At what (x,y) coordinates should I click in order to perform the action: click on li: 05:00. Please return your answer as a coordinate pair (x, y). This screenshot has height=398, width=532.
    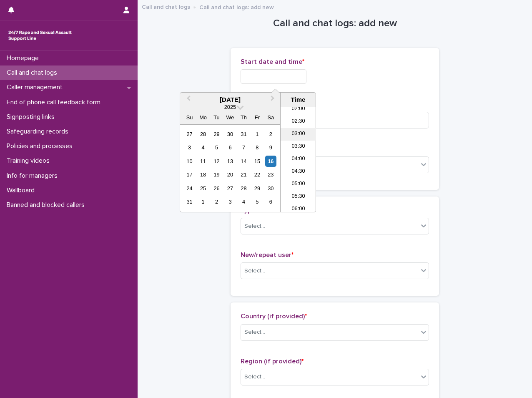
    Looking at the image, I should click on (298, 184).